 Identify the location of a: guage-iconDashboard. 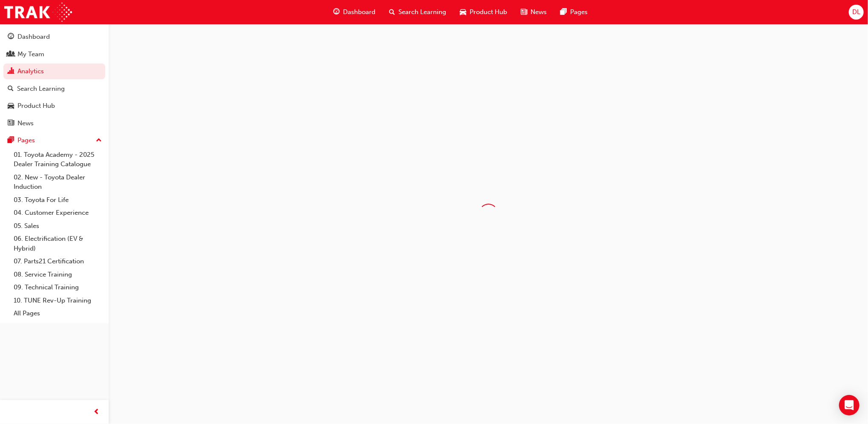
(354, 12).